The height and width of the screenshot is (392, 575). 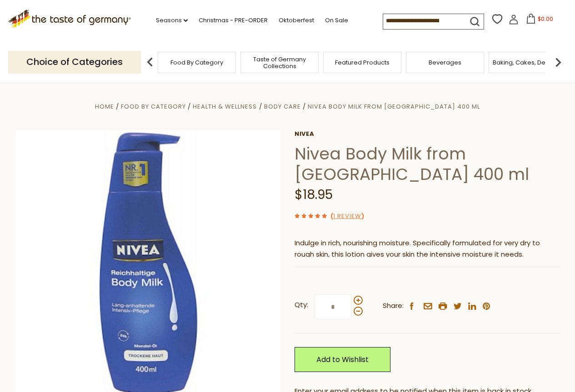 What do you see at coordinates (105, 106) in the screenshot?
I see `a: Home` at bounding box center [105, 106].